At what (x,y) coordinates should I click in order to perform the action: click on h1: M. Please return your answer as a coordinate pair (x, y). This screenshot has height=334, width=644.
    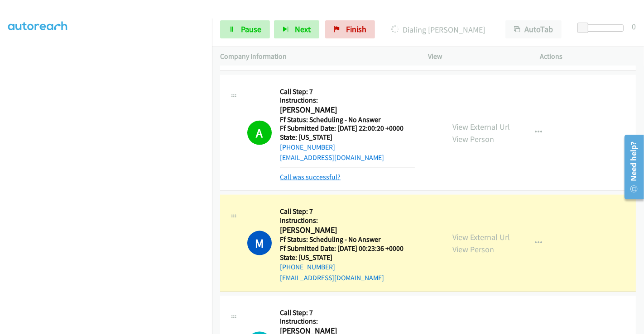
    Looking at the image, I should click on (260, 243).